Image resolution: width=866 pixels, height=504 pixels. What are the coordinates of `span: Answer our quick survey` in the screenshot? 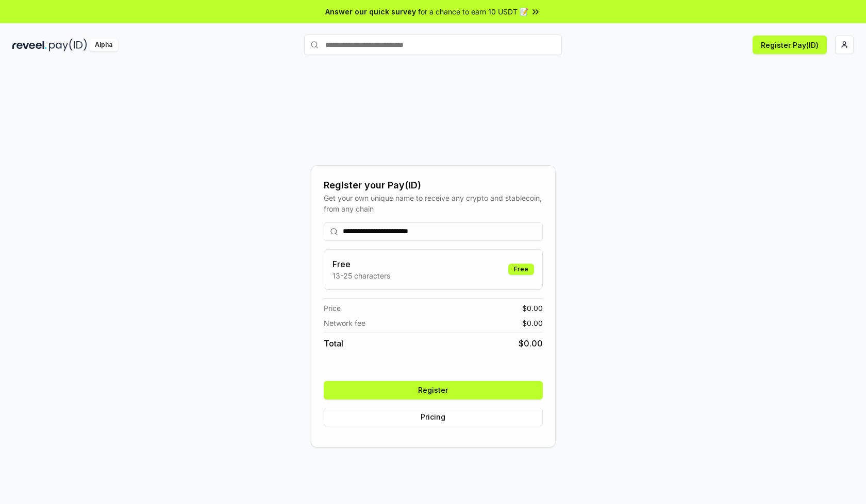 It's located at (370, 11).